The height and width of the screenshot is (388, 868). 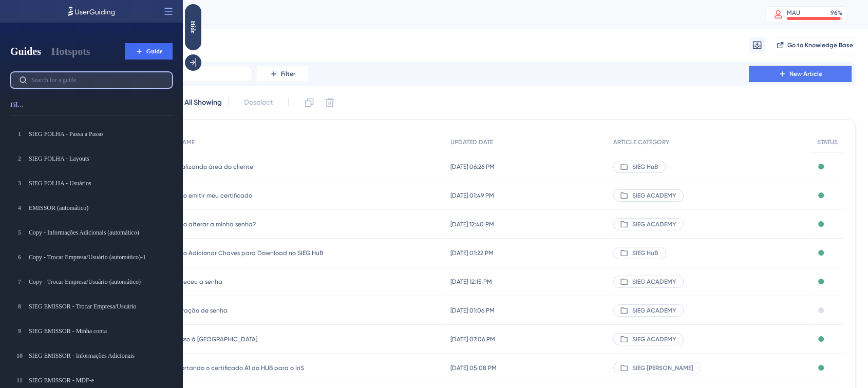 What do you see at coordinates (641, 142) in the screenshot?
I see `span: ARTICLE CATEGORY` at bounding box center [641, 142].